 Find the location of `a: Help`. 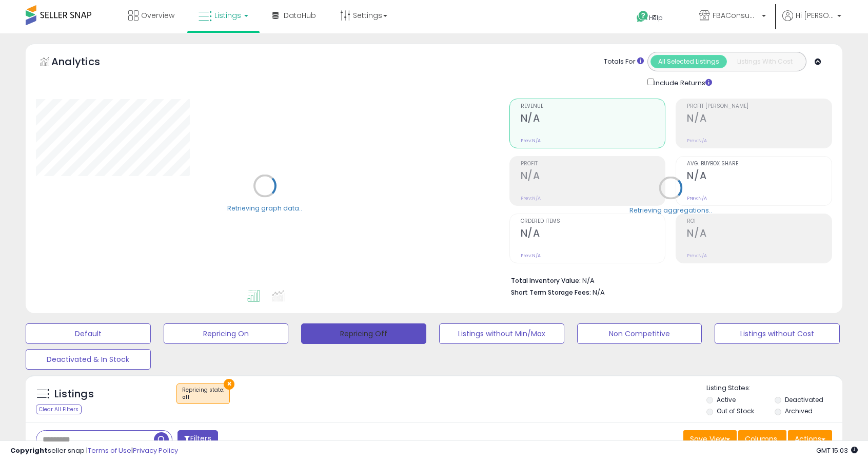

a: Help is located at coordinates (655, 18).